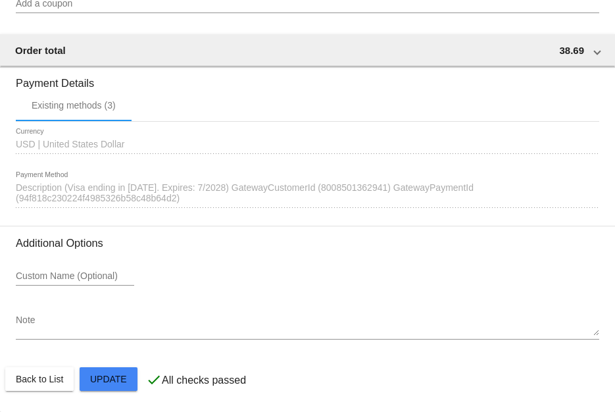 This screenshot has width=615, height=412. What do you see at coordinates (307, 78) in the screenshot?
I see `h3: Payment Details` at bounding box center [307, 78].